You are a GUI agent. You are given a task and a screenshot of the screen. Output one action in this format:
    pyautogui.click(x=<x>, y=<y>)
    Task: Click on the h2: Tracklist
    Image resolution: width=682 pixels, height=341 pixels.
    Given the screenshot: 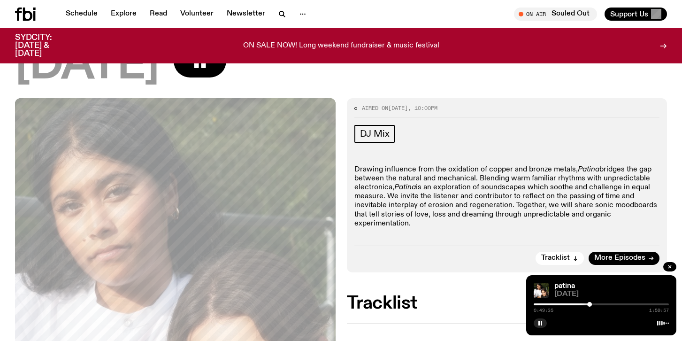 What is the action you would take?
    pyautogui.click(x=507, y=303)
    